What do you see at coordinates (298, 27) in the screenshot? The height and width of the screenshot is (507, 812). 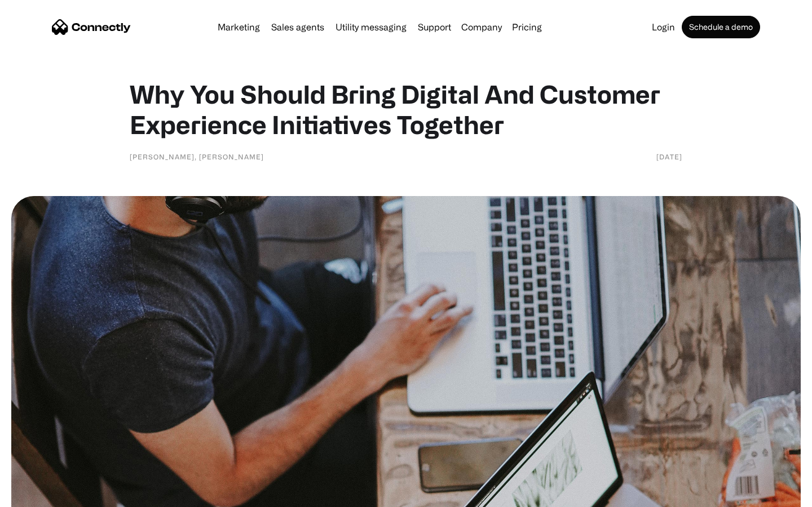 I see `a: Sales agents` at bounding box center [298, 27].